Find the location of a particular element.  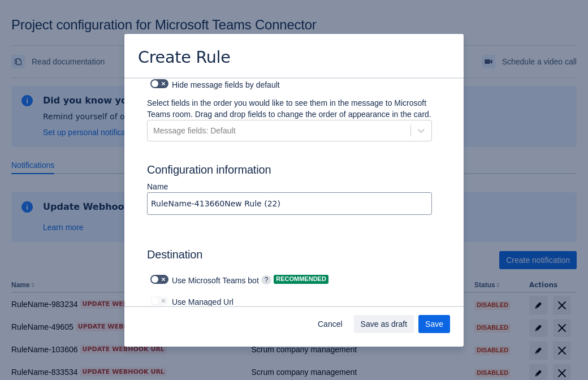

h3: Configuration information is located at coordinates (294, 172).